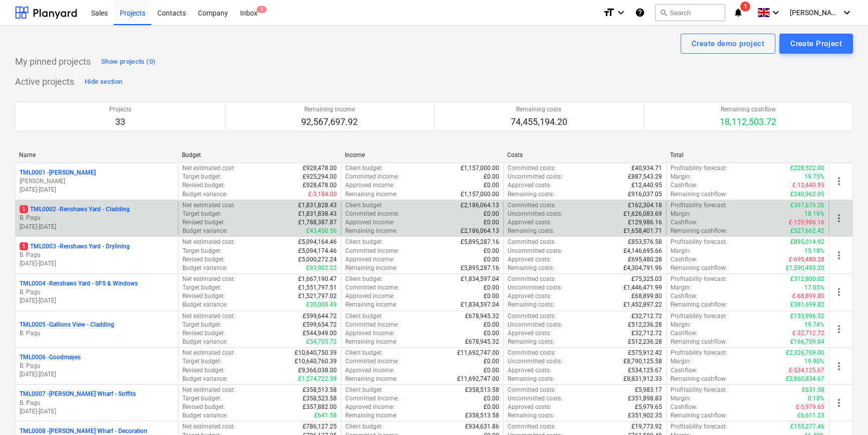 The height and width of the screenshot is (435, 868). Describe the element at coordinates (649, 407) in the screenshot. I see `p: £5,979.65` at that location.